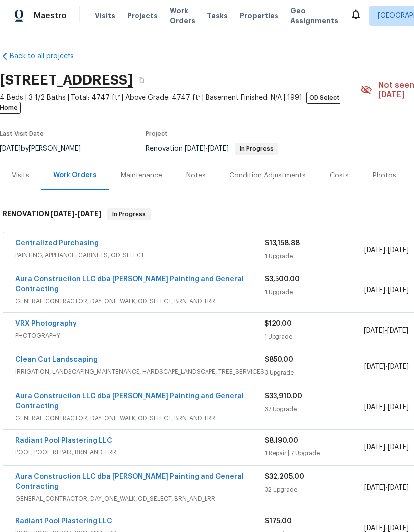 Image resolution: width=414 pixels, height=532 pixels. I want to click on span: Properties, so click(259, 16).